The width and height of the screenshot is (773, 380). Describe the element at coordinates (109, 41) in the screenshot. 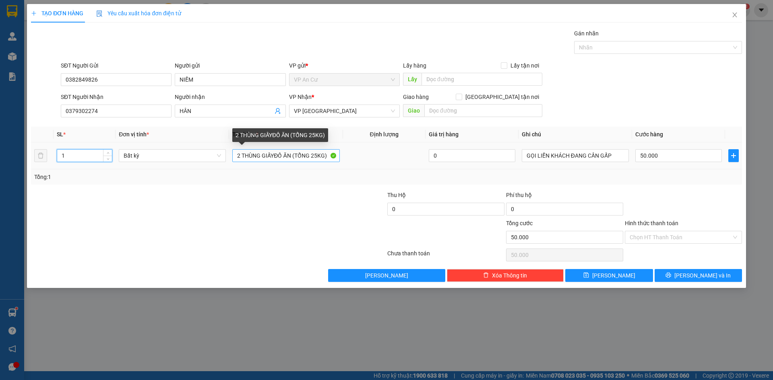

I see `div: 0932787927` at that location.